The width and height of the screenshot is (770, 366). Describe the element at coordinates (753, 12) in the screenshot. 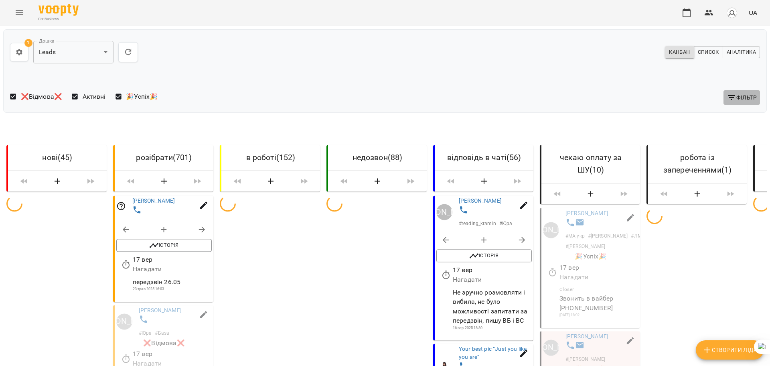

I see `span: UA` at that location.